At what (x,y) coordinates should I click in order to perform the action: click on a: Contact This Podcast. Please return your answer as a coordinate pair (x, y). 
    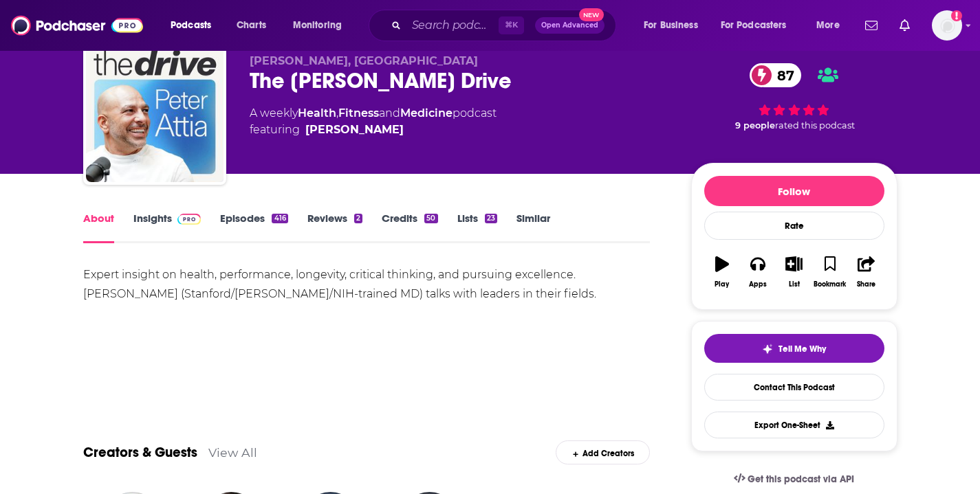
    Looking at the image, I should click on (794, 387).